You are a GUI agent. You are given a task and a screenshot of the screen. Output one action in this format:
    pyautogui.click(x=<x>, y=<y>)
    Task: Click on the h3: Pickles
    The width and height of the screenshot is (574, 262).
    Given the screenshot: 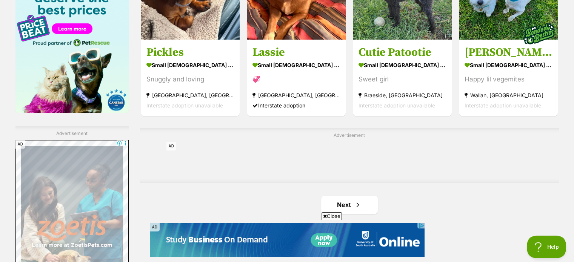 What is the action you would take?
    pyautogui.click(x=190, y=52)
    